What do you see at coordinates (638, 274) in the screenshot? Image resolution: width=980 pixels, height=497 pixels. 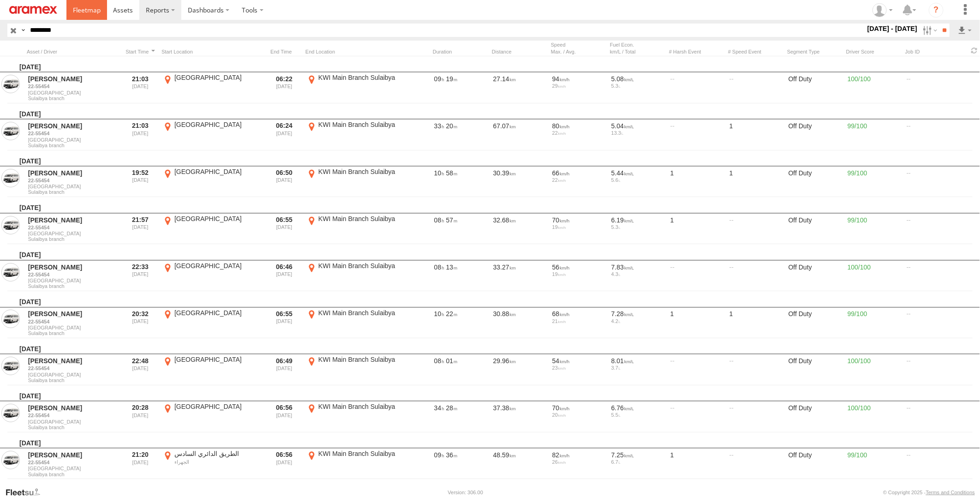 I see `div: 4.3` at bounding box center [638, 274].